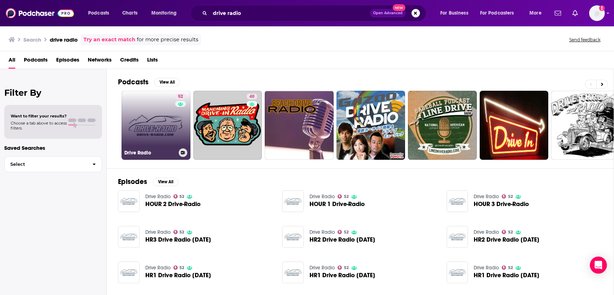 This screenshot has width=614, height=295. I want to click on img: HR1 Drive Radio August 9, 2025, so click(458, 272).